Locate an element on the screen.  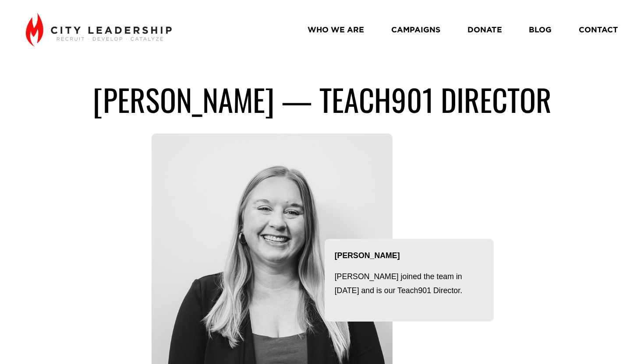
a: WHO WE ARE is located at coordinates (335, 30).